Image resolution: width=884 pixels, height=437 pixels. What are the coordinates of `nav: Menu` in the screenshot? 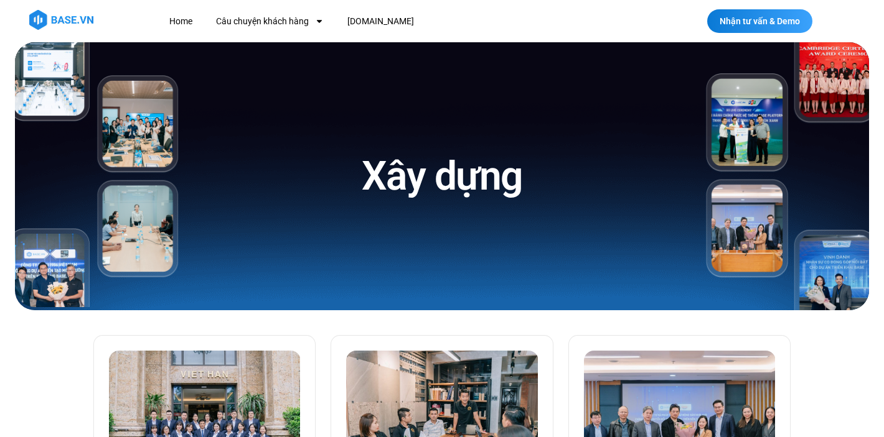 It's located at (395, 21).